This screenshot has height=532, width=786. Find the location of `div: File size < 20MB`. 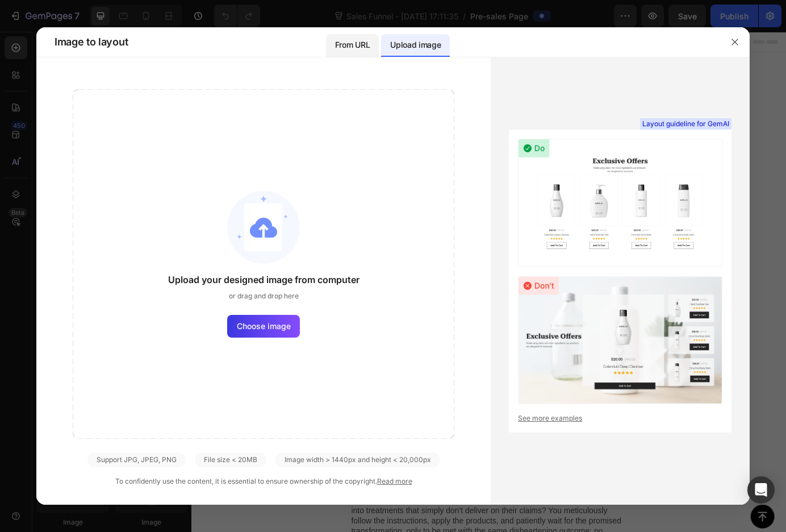

div: File size < 20MB is located at coordinates (231, 459).